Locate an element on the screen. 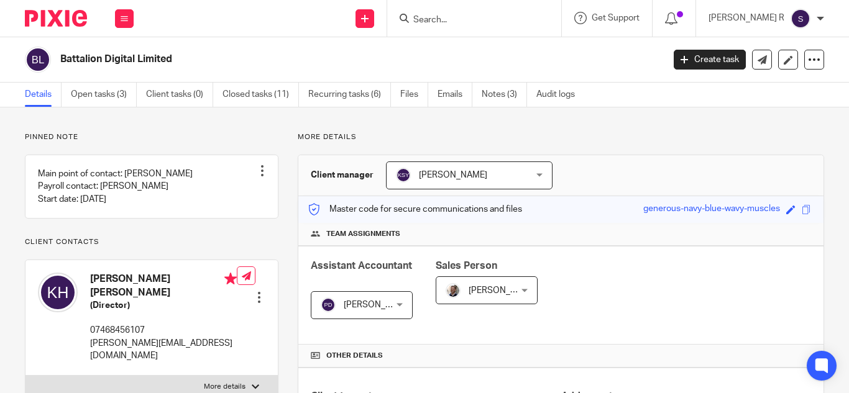 Image resolution: width=849 pixels, height=393 pixels. div: generous-navy-blue-wavy-muscles is located at coordinates (711, 209).